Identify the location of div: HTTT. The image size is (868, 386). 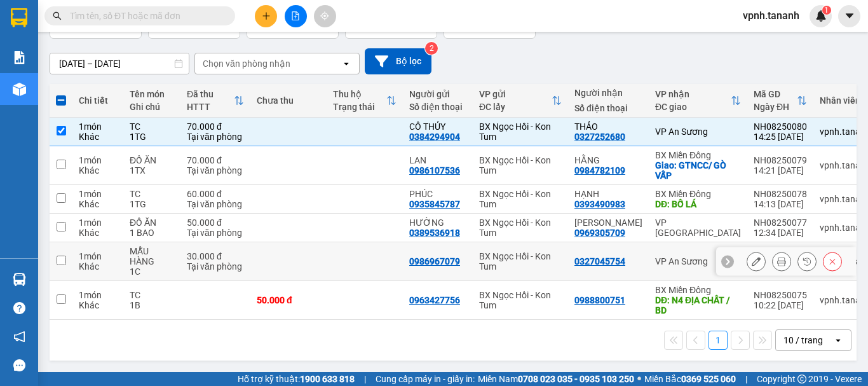
(210, 107).